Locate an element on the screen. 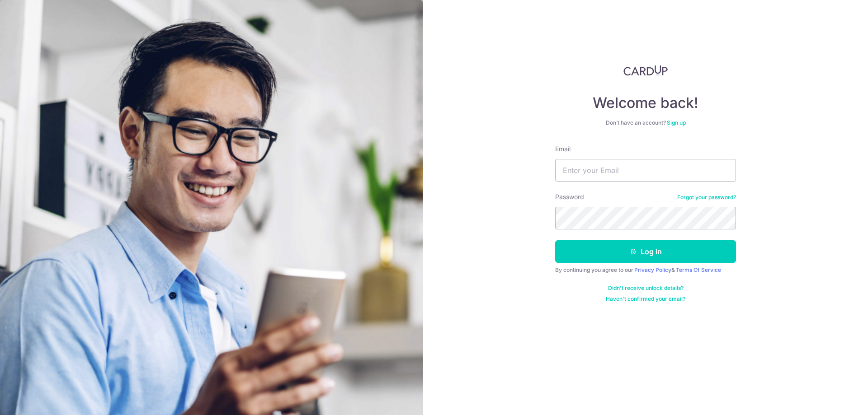  label: Email is located at coordinates (563, 149).